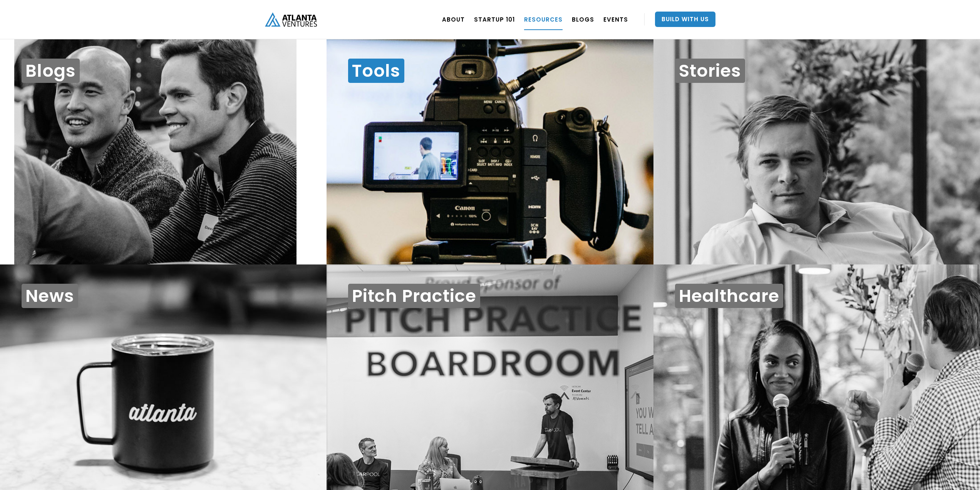  What do you see at coordinates (490, 377) in the screenshot?
I see `a: Pitch Practice` at bounding box center [490, 377].